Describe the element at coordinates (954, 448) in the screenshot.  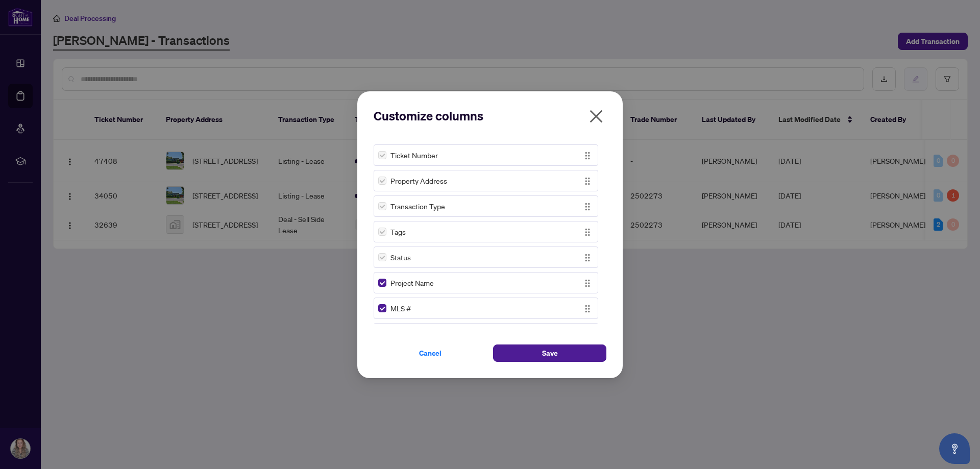
I see `button: Open asap` at that location.